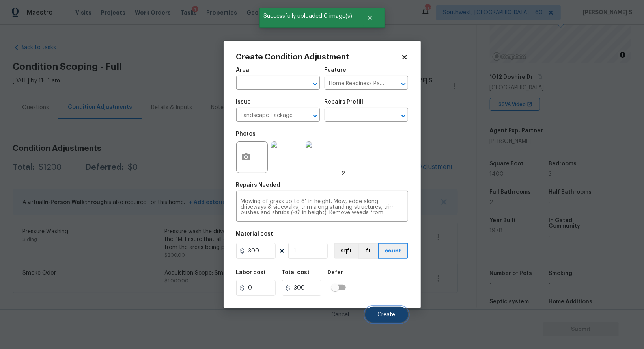 This screenshot has width=644, height=349. What do you see at coordinates (246, 134) in the screenshot?
I see `h5: Photos` at bounding box center [246, 134].